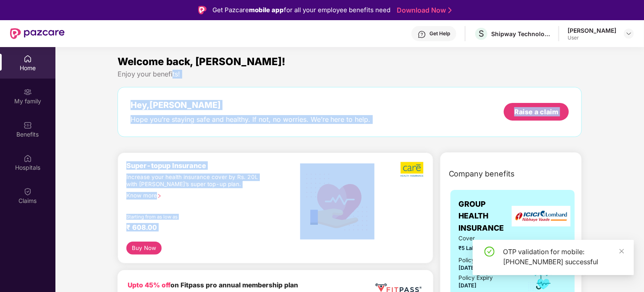 The height and width of the screenshot is (292, 644). I want to click on div: Shipway Technology Pvt. Ltd, so click(521, 33).